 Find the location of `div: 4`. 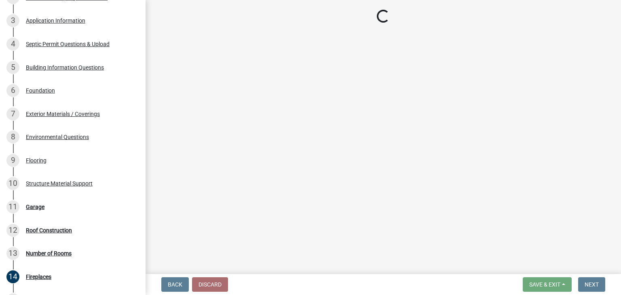

div: 4 is located at coordinates (13, 44).